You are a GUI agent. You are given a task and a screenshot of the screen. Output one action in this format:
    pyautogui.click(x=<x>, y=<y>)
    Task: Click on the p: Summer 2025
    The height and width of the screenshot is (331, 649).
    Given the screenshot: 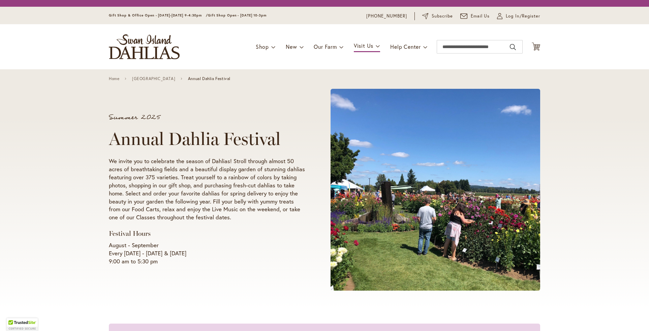 What is the action you would take?
    pyautogui.click(x=207, y=118)
    